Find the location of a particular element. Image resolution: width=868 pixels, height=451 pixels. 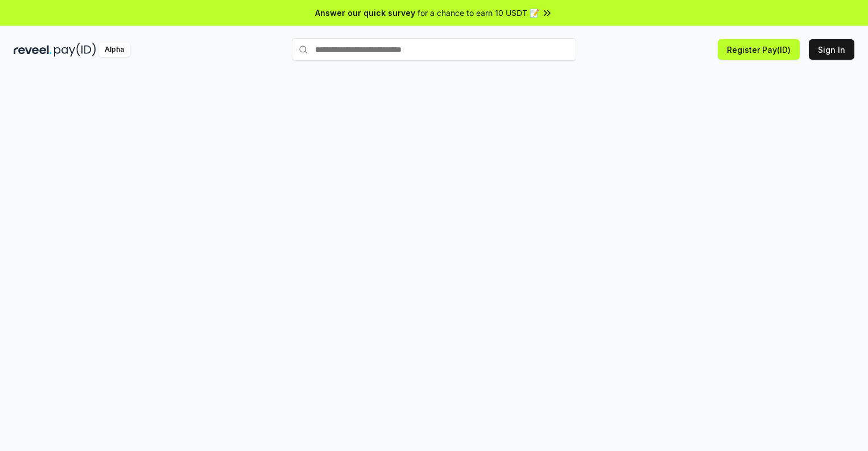

button: Sign In is located at coordinates (831, 49).